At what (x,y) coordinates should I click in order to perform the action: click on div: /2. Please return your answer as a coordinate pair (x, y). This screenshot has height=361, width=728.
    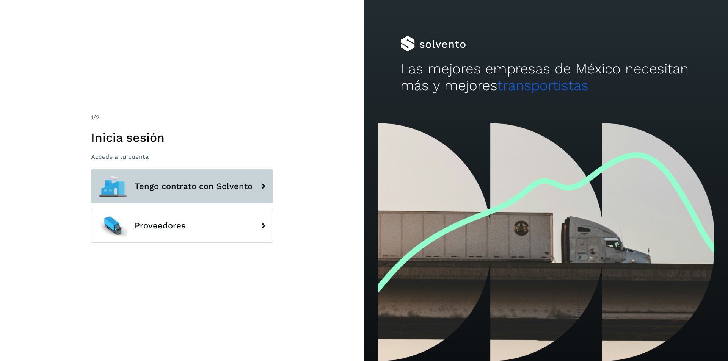
    Looking at the image, I should click on (182, 118).